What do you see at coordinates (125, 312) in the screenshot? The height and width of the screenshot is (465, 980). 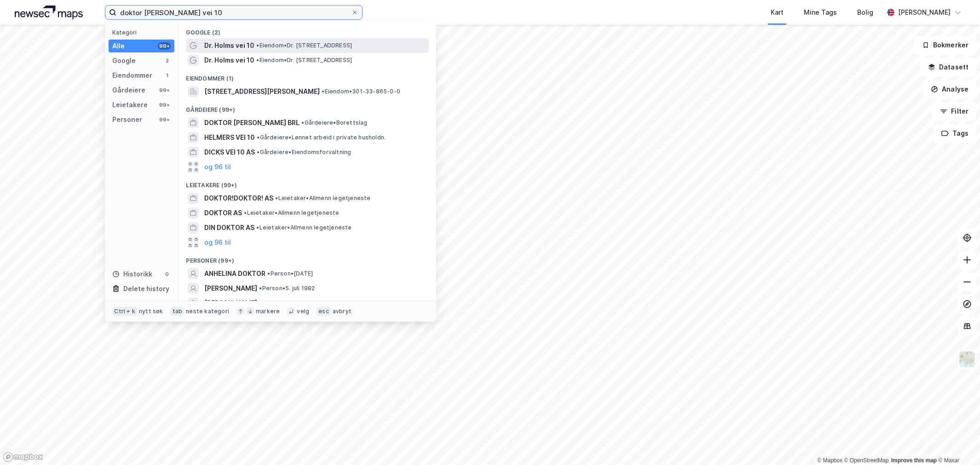 I see `div: Ctrl + k` at bounding box center [125, 312].